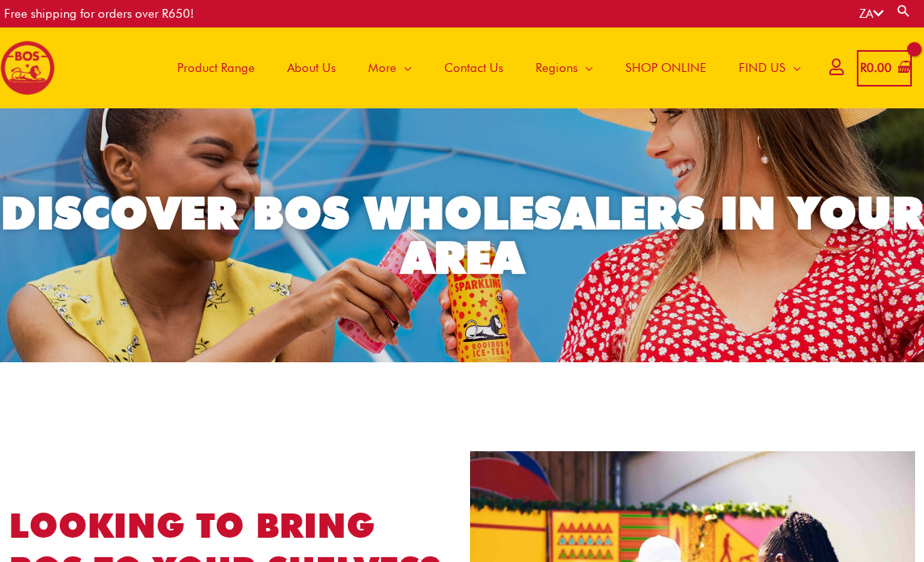 This screenshot has height=562, width=924. Describe the element at coordinates (564, 68) in the screenshot. I see `a: Regions` at that location.